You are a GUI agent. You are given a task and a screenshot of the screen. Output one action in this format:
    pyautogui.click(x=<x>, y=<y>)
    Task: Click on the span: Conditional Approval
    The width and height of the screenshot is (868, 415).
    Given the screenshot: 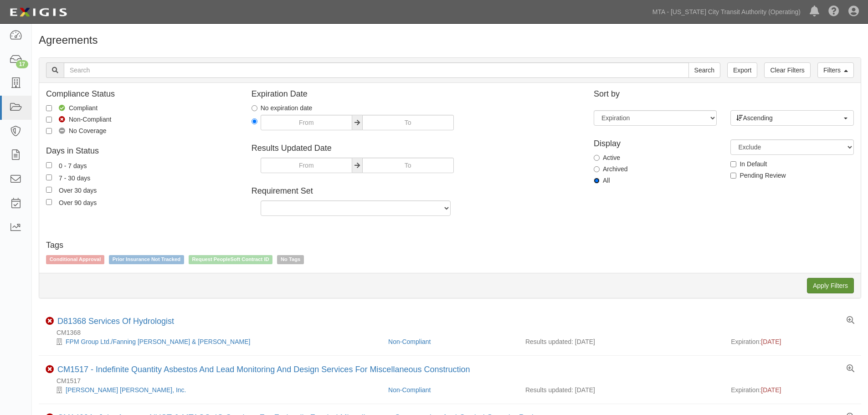 What is the action you would take?
    pyautogui.click(x=75, y=259)
    